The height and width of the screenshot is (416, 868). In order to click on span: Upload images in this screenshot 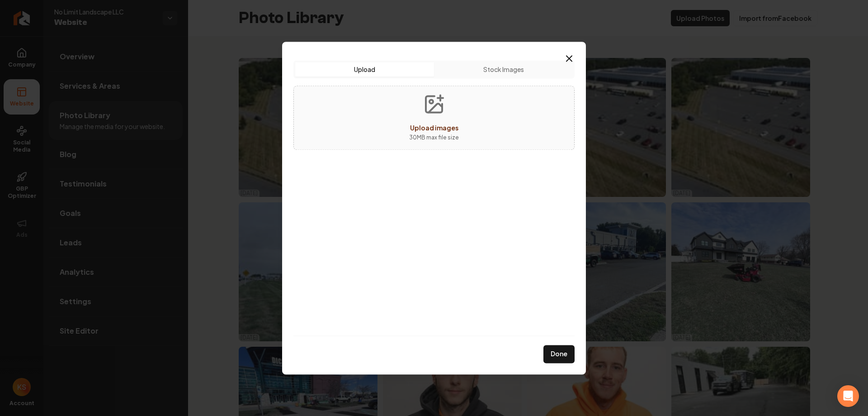, I will do `click(434, 128)`.